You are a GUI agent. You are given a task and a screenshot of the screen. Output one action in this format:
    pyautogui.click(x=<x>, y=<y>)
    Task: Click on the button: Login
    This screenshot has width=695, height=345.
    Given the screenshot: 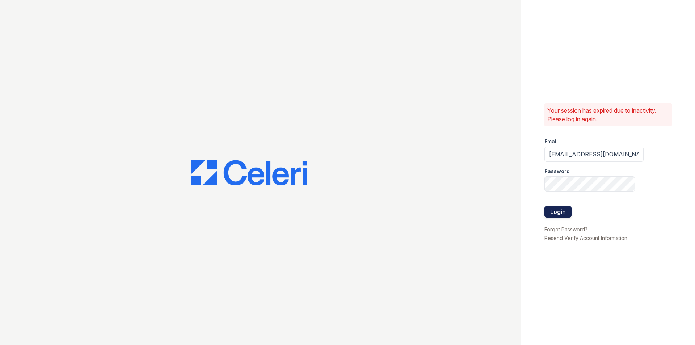 What is the action you would take?
    pyautogui.click(x=558, y=212)
    